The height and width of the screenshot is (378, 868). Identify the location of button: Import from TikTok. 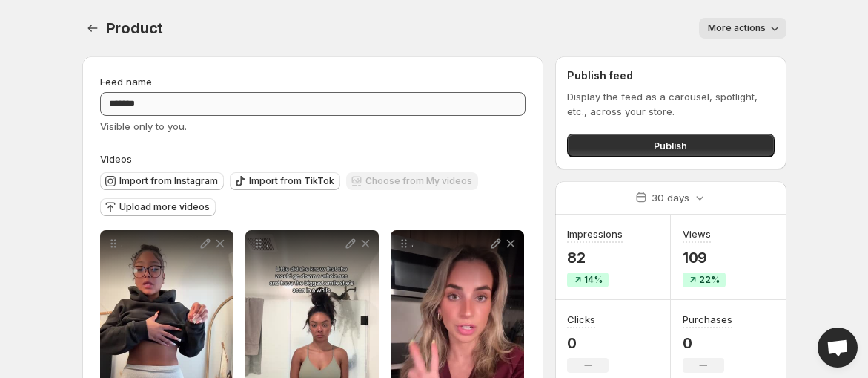
(284, 181).